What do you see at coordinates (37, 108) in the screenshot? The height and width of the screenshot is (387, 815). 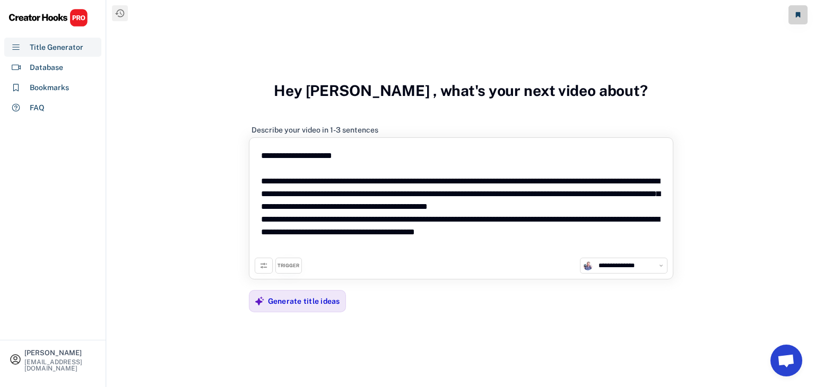 I see `div: FAQ` at bounding box center [37, 108].